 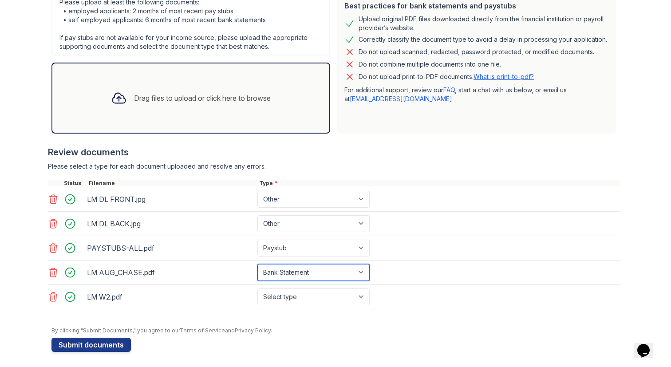 I want to click on a: FAQ, so click(x=449, y=90).